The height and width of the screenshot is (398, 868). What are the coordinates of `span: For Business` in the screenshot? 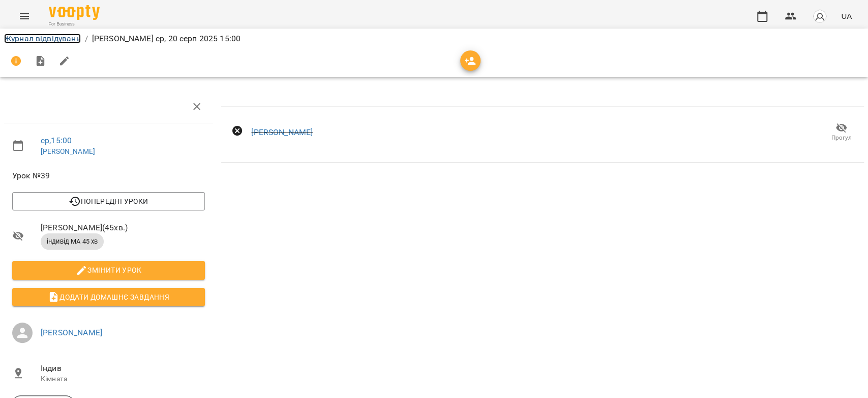 It's located at (74, 24).